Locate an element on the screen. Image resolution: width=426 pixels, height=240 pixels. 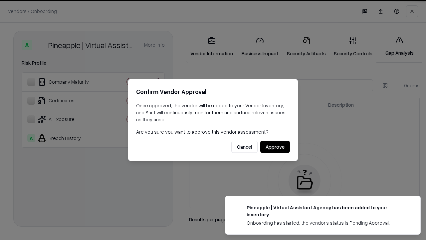
button: Approve is located at coordinates (275, 147).